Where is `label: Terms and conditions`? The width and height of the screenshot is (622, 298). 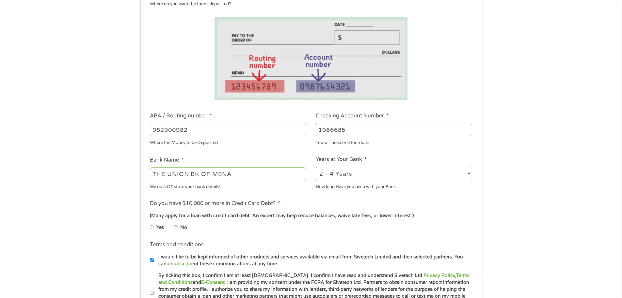 label: Terms and conditions is located at coordinates (177, 244).